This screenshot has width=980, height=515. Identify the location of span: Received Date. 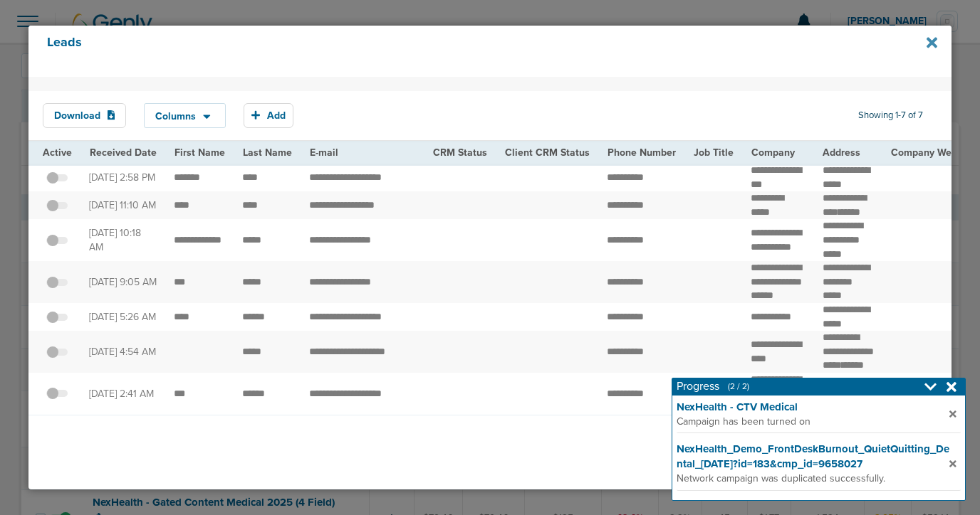
(123, 153).